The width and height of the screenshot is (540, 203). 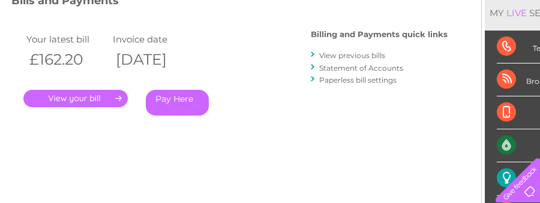 I want to click on a: Energy, so click(x=372, y=55).